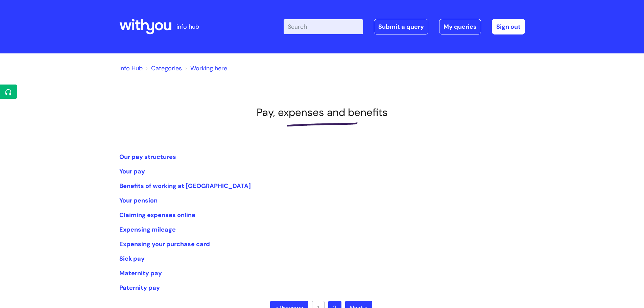  I want to click on input: Search, so click(324, 27).